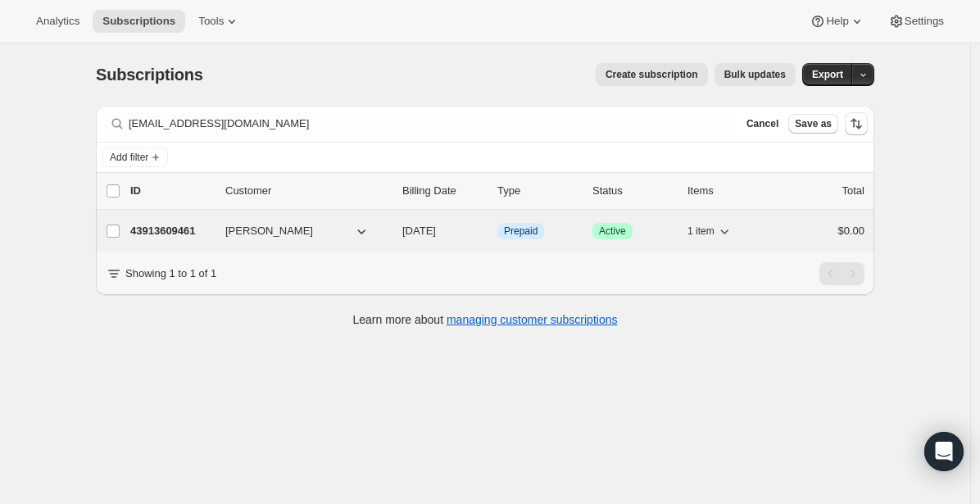 This screenshot has height=504, width=980. What do you see at coordinates (916, 21) in the screenshot?
I see `button: Settings` at bounding box center [916, 21].